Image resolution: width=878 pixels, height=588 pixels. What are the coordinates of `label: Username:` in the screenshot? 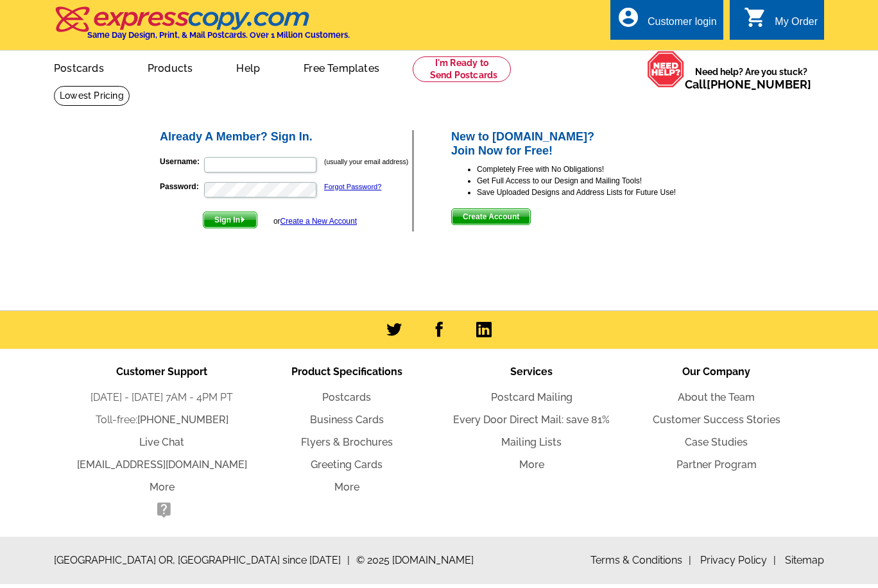 It's located at (181, 162).